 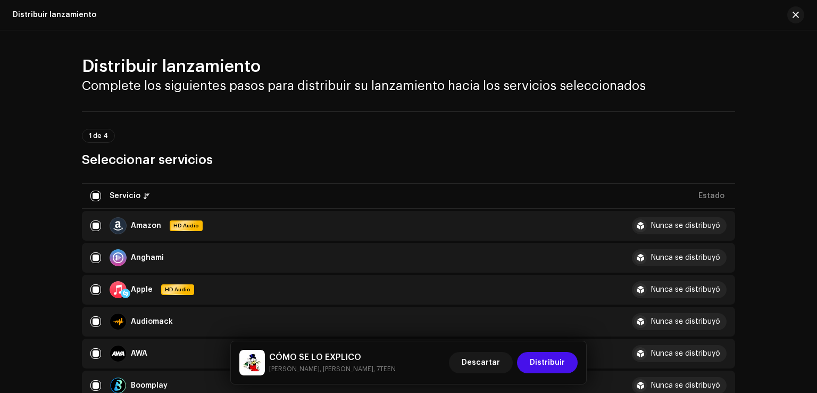 I want to click on div: Distribuir lanzamiento, so click(x=54, y=15).